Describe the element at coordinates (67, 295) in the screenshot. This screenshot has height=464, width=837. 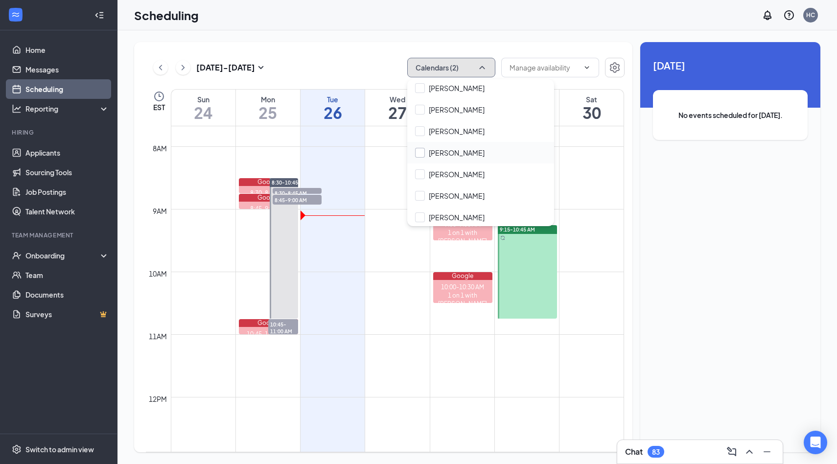
I see `a: Documents` at that location.